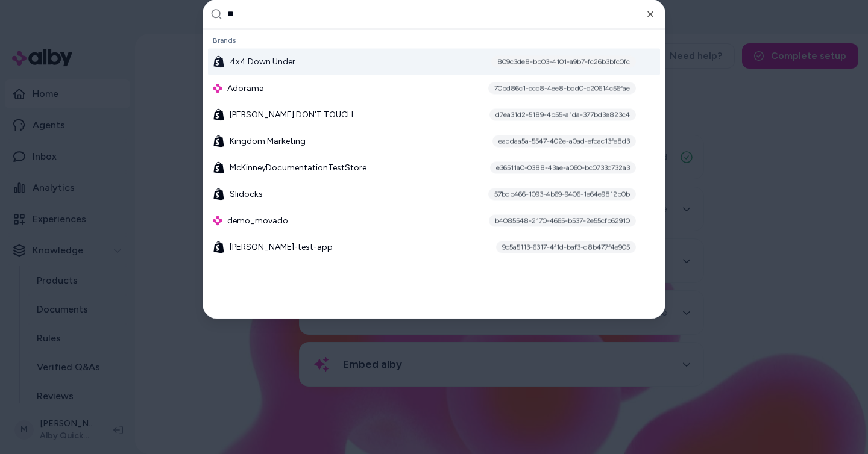 This screenshot has height=454, width=868. I want to click on span: demo_movado, so click(257, 220).